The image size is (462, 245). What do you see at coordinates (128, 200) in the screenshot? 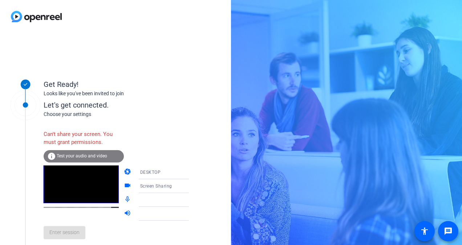
I see `mat-icon: mic_none` at bounding box center [128, 200].